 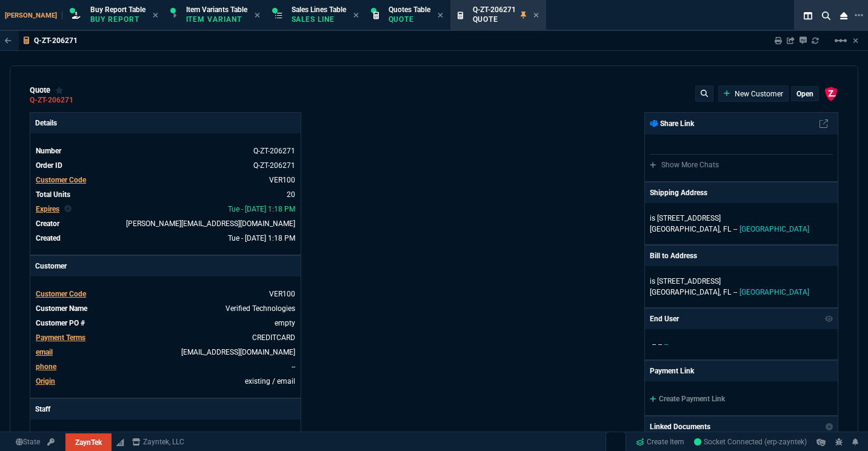 What do you see at coordinates (51, 100) in the screenshot?
I see `div: Q-ZT-206271` at bounding box center [51, 100].